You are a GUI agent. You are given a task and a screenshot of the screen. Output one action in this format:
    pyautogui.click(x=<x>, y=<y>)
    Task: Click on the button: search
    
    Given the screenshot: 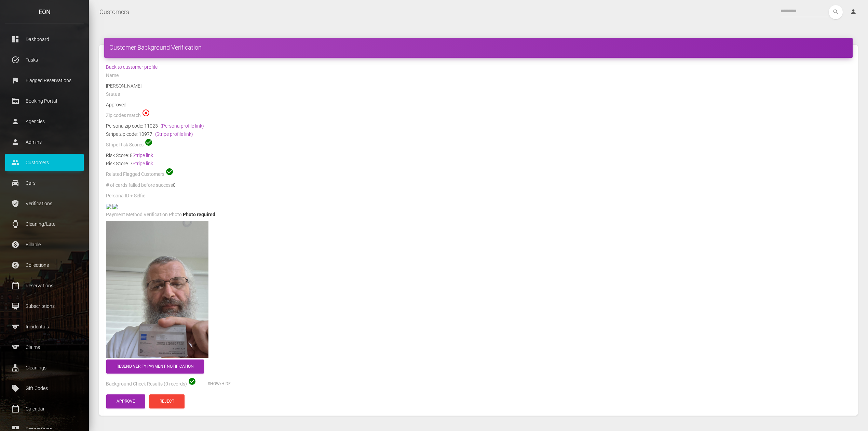 What is the action you would take?
    pyautogui.click(x=836, y=12)
    